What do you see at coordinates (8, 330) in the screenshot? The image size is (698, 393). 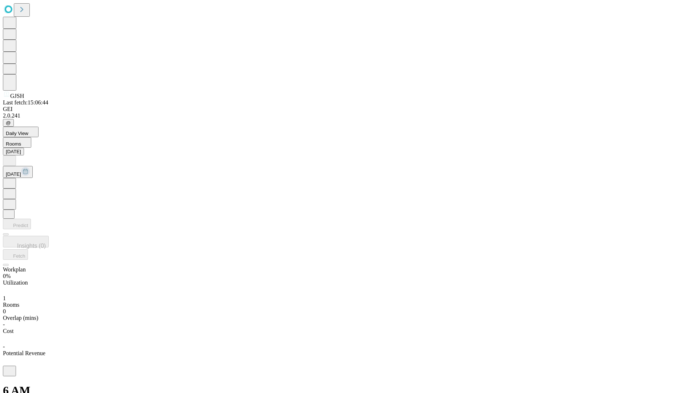 I see `span: Cost` at bounding box center [8, 330].